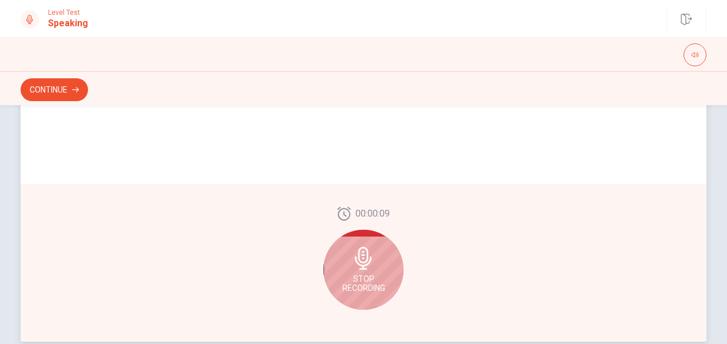 This screenshot has width=727, height=344. Describe the element at coordinates (54, 90) in the screenshot. I see `button: Continue` at that location.